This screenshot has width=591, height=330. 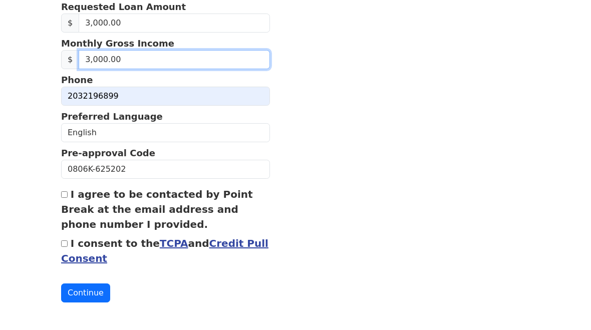 I want to click on label: I consent to the and, so click(x=165, y=252).